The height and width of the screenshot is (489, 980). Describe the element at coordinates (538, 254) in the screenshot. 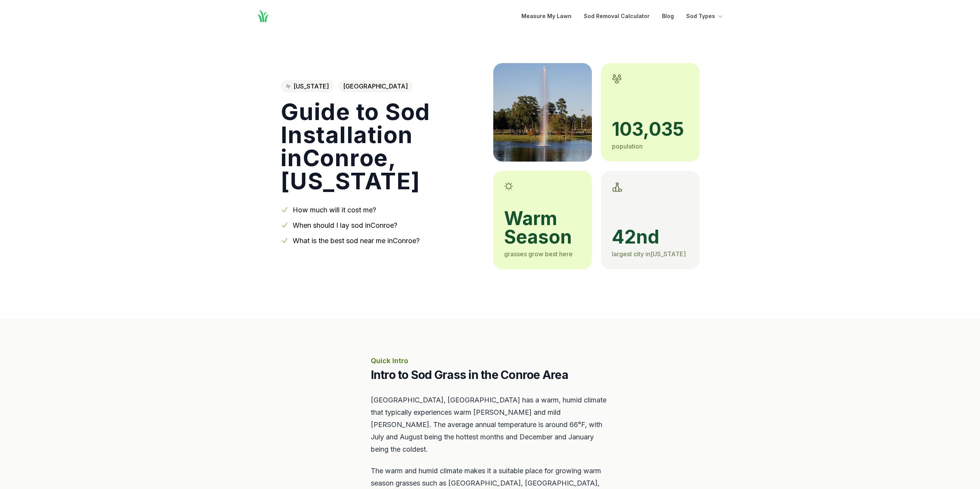

I see `span: grasses grow best here` at that location.